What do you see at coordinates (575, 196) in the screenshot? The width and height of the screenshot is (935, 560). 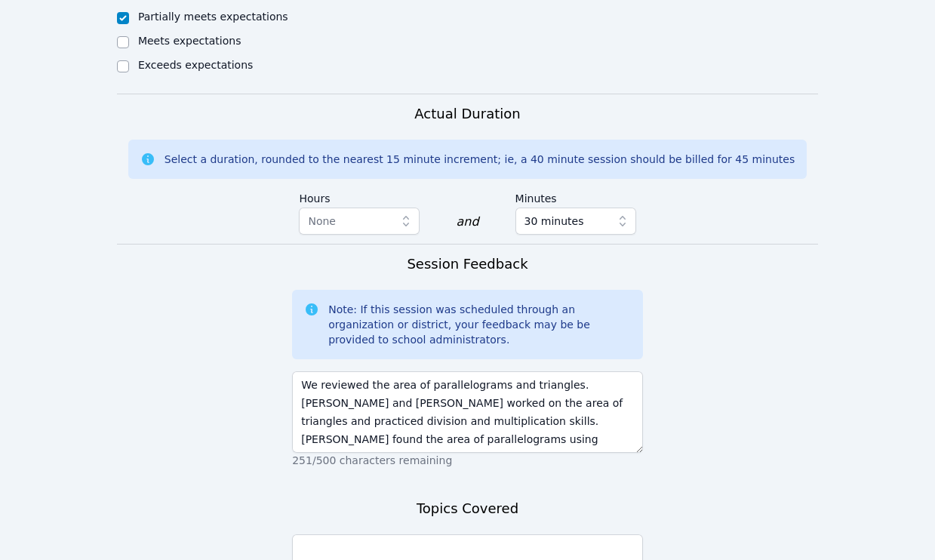 I see `label: Minutes` at bounding box center [575, 196].